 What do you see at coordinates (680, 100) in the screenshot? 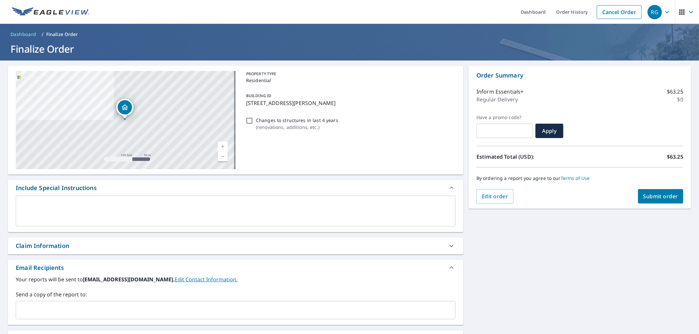
I see `p: $0` at bounding box center [680, 100].